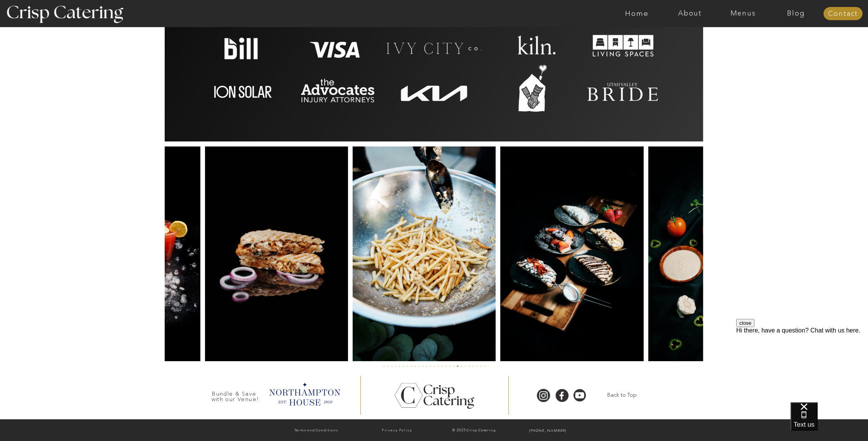 This screenshot has height=441, width=868. I want to click on nav: Contact, so click(842, 14).